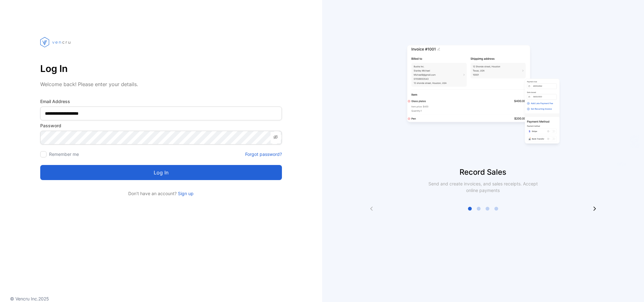 The width and height of the screenshot is (644, 302). Describe the element at coordinates (56, 42) in the screenshot. I see `img: vencru logo` at that location.